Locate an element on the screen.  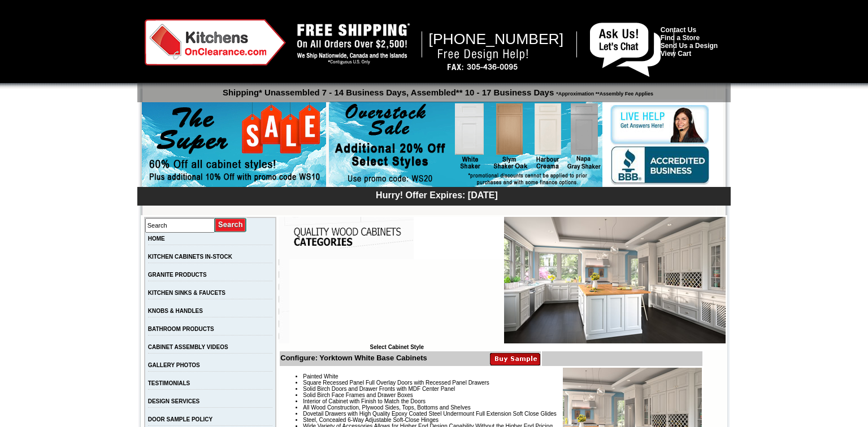
img: Kitchens on Clearance Logo is located at coordinates (216, 43).